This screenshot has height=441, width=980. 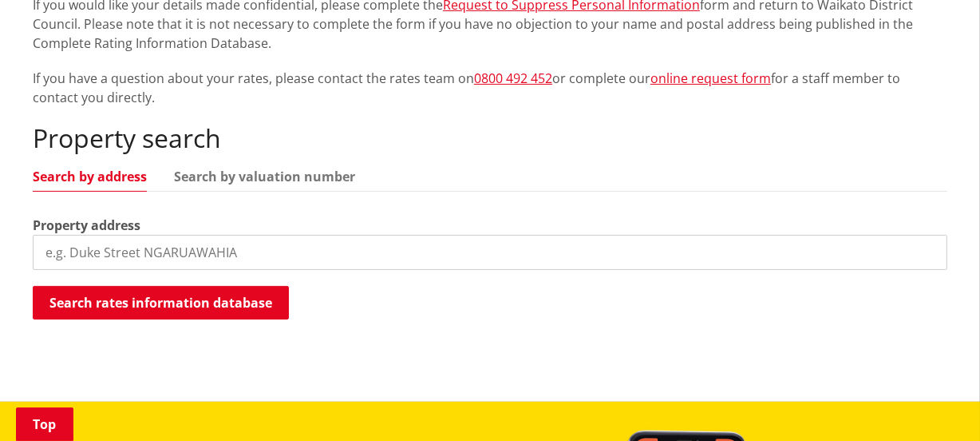 What do you see at coordinates (490, 138) in the screenshot?
I see `h2: Property search` at bounding box center [490, 138].